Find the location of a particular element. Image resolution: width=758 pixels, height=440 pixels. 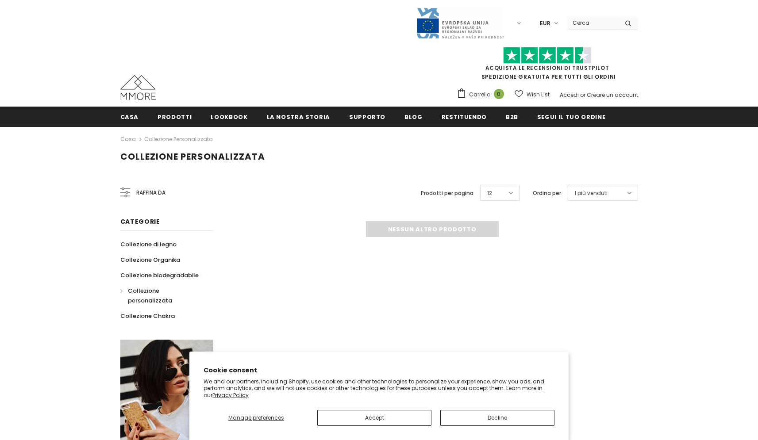

a: Privacy Policy is located at coordinates (231, 395).